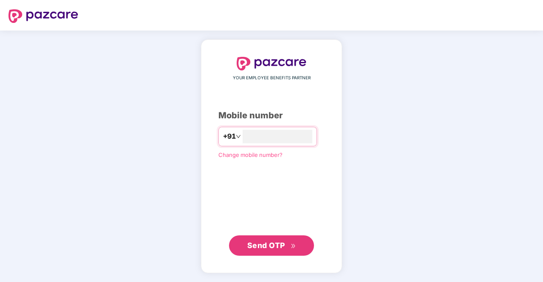  I want to click on a: Change mobile number?, so click(250, 155).